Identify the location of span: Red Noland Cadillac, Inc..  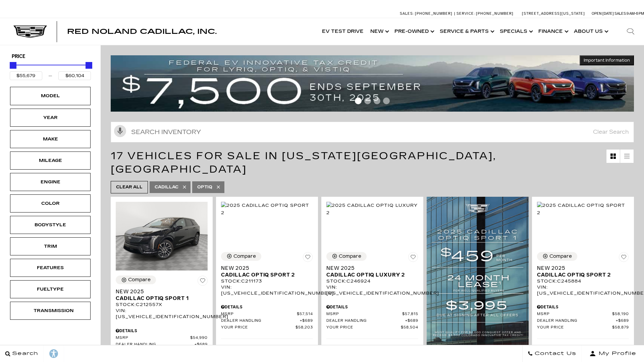
(142, 32).